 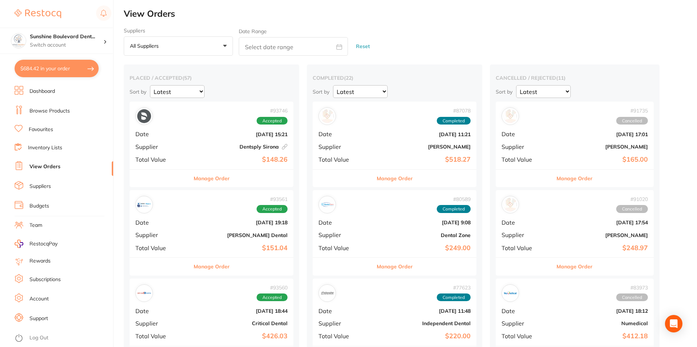 What do you see at coordinates (19, 243) in the screenshot?
I see `img: RestocqPay` at bounding box center [19, 243].